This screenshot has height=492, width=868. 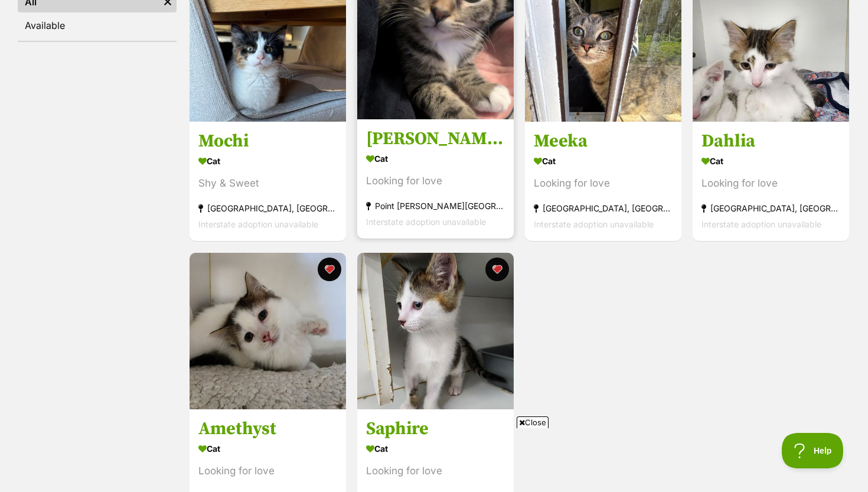 What do you see at coordinates (603, 142) in the screenshot?
I see `h3: Meeka` at bounding box center [603, 142].